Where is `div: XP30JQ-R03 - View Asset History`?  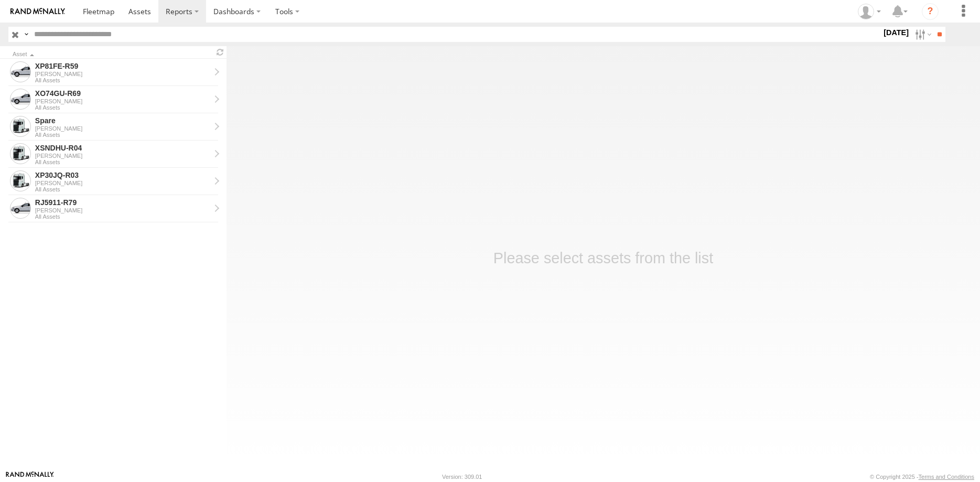 div: XP30JQ-R03 - View Asset History is located at coordinates (123, 175).